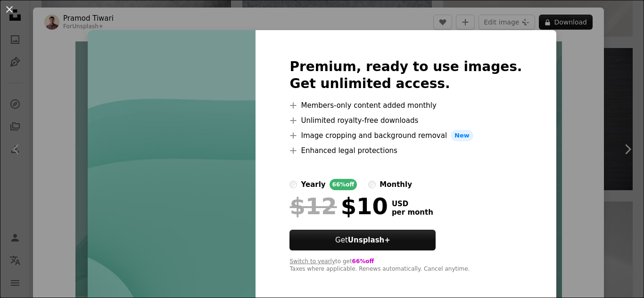  I want to click on strong: Unsplash+, so click(369, 240).